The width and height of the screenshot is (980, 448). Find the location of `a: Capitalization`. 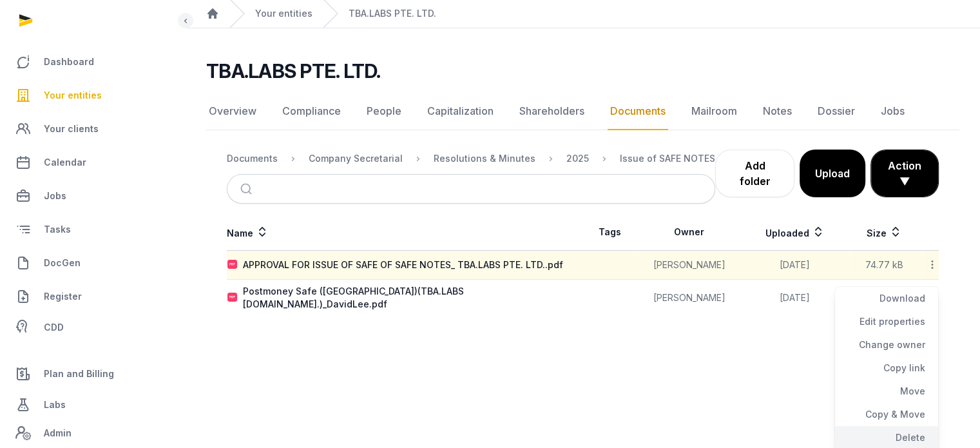

a: Capitalization is located at coordinates (460, 111).